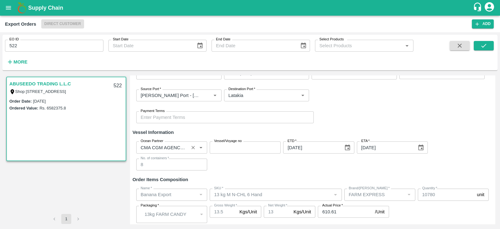 This screenshot has height=229, width=500. I want to click on input: Select Destination port, so click(257, 95).